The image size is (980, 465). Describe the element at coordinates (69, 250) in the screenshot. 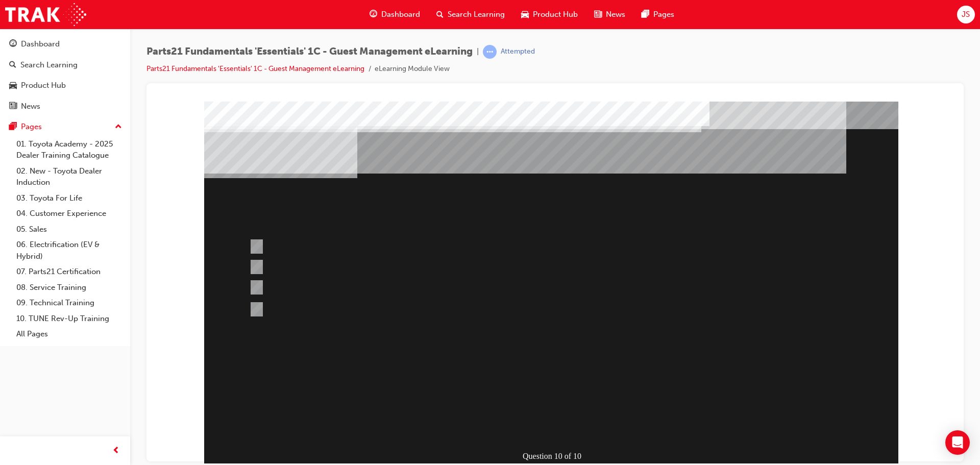

I see `a: 06. Electrification (EV & Hybrid)` at that location.